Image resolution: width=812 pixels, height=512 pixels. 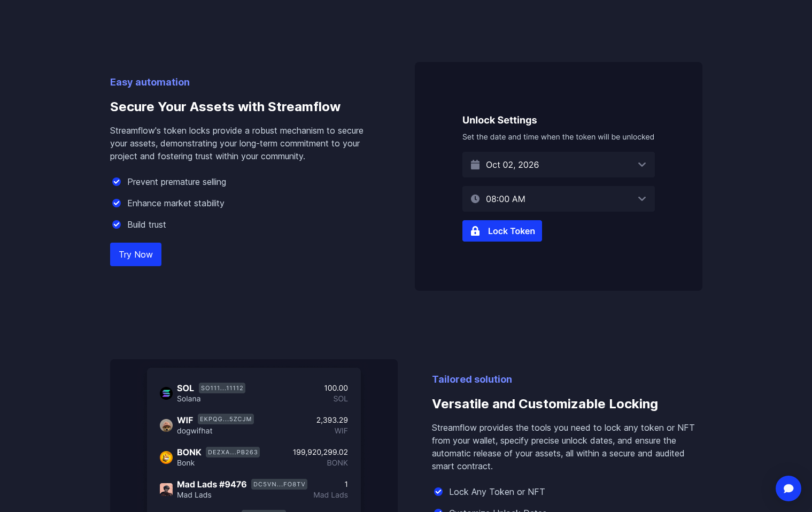 What do you see at coordinates (567, 404) in the screenshot?
I see `h3: Versatile and Customizable Locking` at bounding box center [567, 404].